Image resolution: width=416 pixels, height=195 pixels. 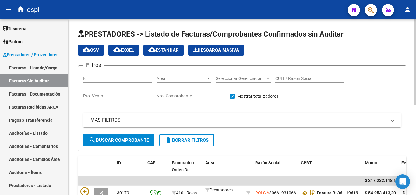 I want to click on button: Descarga Masiva, so click(x=216, y=50).